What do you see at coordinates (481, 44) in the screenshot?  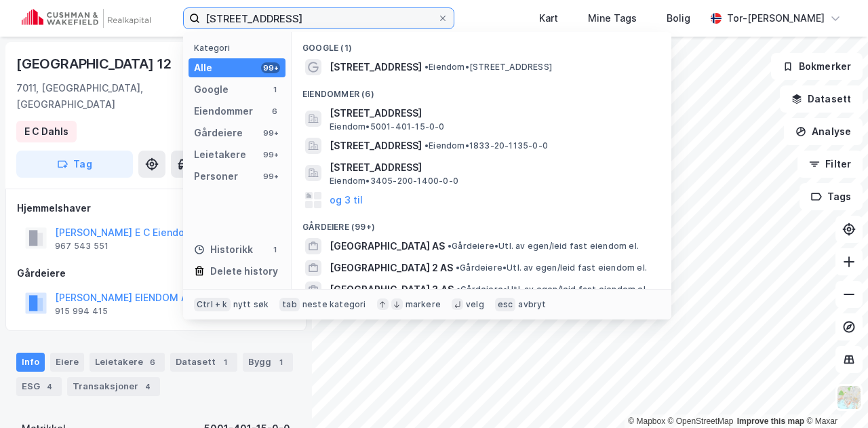 I see `div: Google (1)` at bounding box center [481, 44].